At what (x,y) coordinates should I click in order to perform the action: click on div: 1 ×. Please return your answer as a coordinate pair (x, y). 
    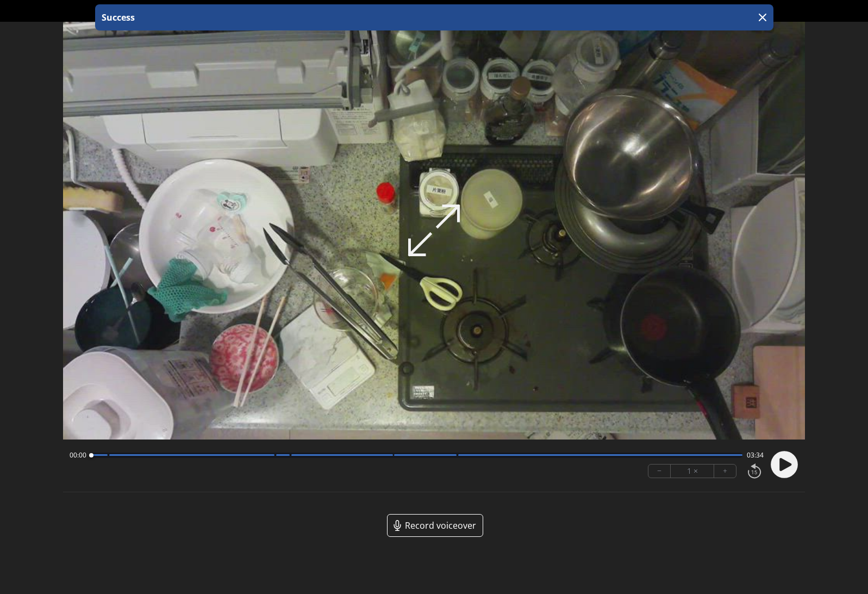
    Looking at the image, I should click on (692, 471).